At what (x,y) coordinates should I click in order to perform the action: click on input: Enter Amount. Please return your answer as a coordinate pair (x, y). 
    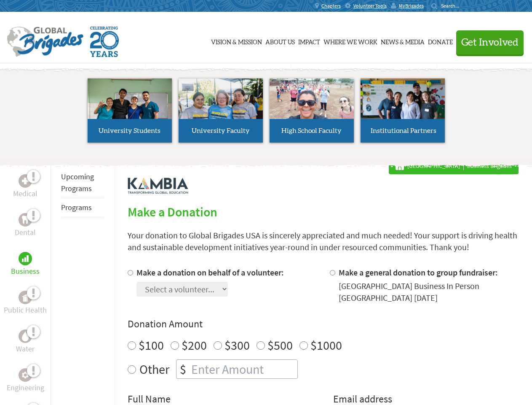
    Looking at the image, I should click on (244, 369).